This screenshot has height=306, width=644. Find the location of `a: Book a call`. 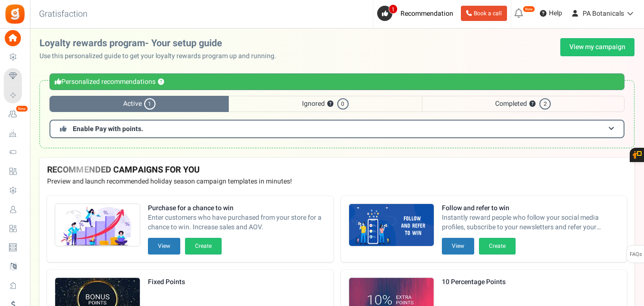

a: Book a call is located at coordinates (484, 13).